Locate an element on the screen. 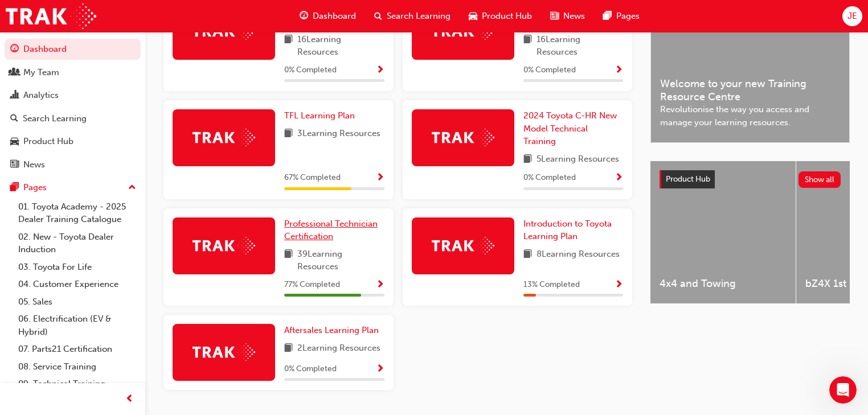  div: Product Hub is located at coordinates (49, 141).